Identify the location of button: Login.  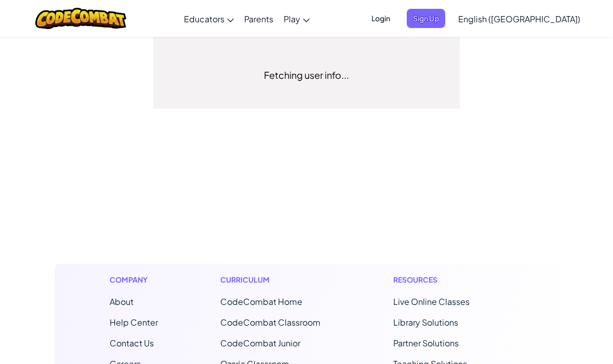
(380, 19).